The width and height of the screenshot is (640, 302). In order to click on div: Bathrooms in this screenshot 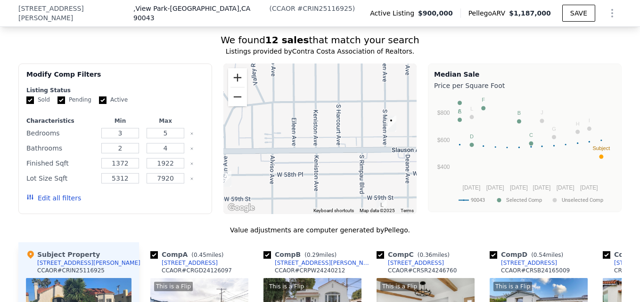, I will do `click(61, 148)`.